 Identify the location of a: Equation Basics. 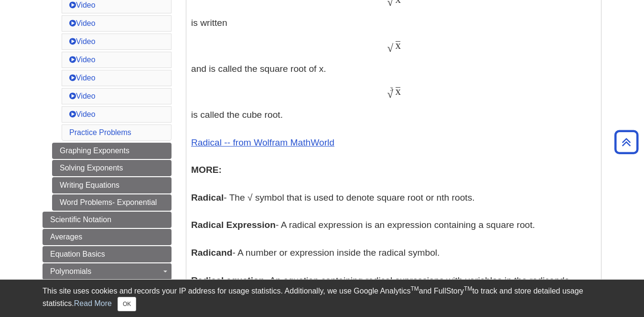
(107, 254).